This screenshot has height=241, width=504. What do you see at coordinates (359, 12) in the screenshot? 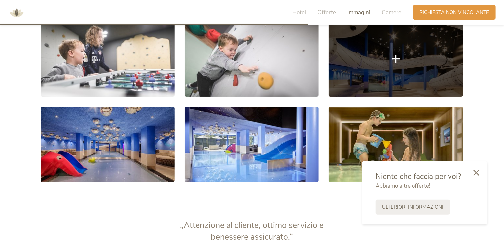
I see `span: Immagini` at bounding box center [359, 12].